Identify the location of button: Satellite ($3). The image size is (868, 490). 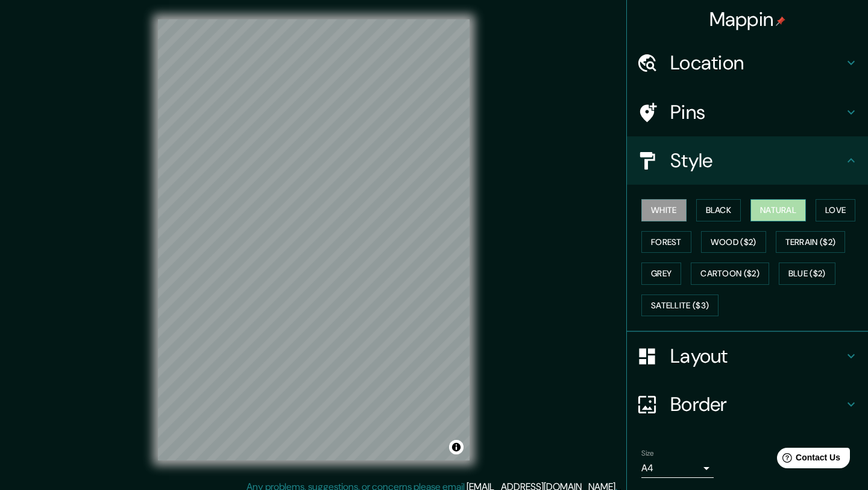
(681, 305).